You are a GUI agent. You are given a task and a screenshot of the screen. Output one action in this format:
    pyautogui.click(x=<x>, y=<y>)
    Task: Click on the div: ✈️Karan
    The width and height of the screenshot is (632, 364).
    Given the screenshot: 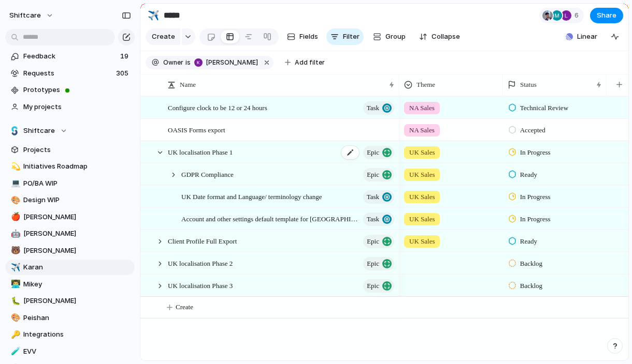 What is the action you would take?
    pyautogui.click(x=70, y=267)
    